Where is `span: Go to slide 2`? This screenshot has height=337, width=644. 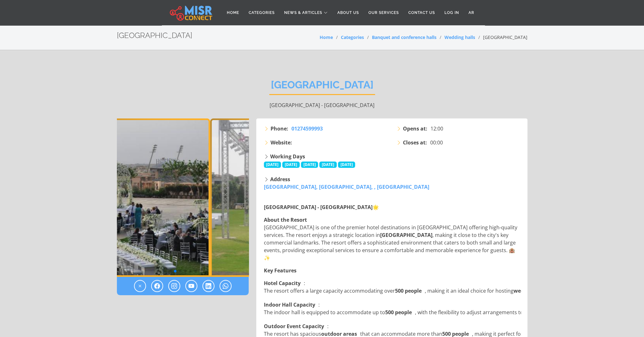 span: Go to slide 2 is located at coordinates (175, 271).